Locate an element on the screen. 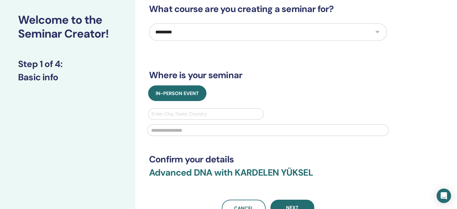  span: In-Person Event is located at coordinates (177, 93).